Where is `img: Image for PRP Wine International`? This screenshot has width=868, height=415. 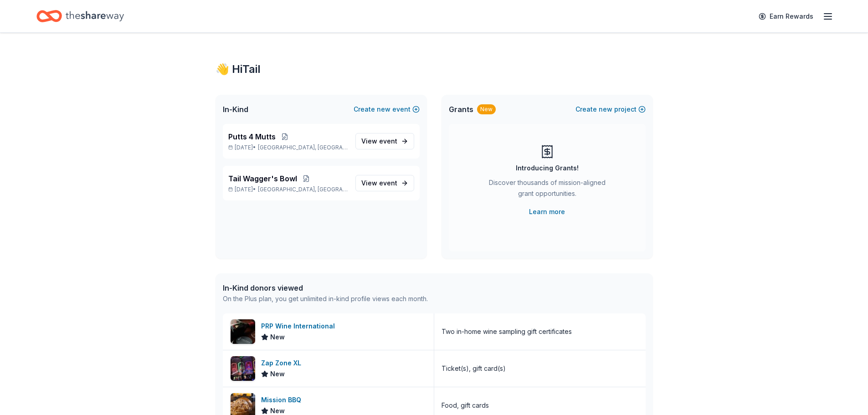 img: Image for PRP Wine International is located at coordinates (243, 332).